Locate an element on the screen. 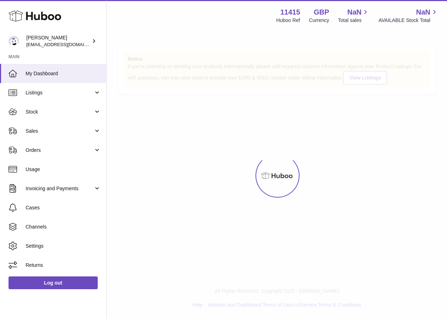 Image resolution: width=447 pixels, height=319 pixels. span: Settings is located at coordinates (63, 246).